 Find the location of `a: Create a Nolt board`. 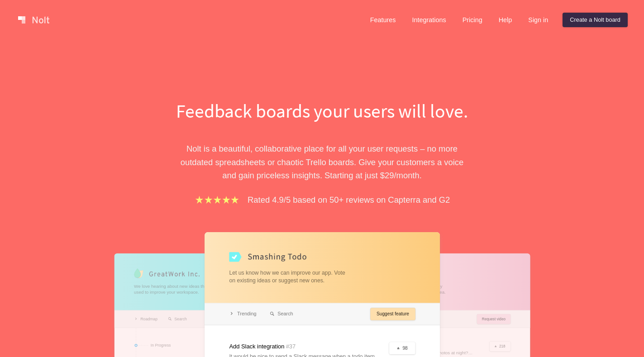

a: Create a Nolt board is located at coordinates (595, 20).